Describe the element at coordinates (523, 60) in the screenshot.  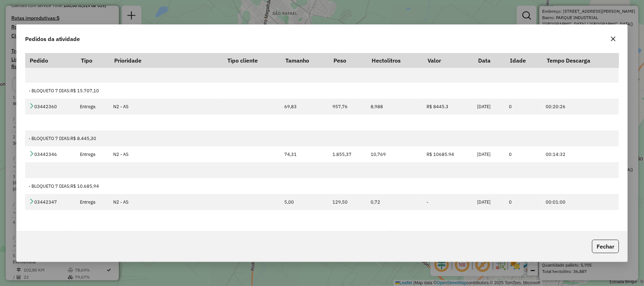
I see `th: Idade` at that location.